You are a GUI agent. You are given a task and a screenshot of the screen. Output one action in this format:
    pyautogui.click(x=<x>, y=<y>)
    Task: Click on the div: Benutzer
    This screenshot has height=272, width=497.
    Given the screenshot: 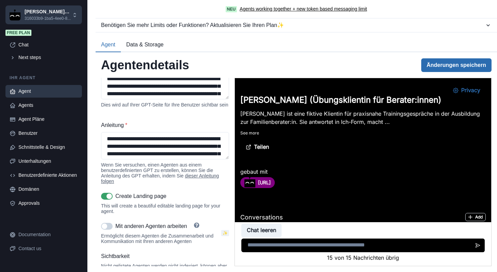 What is the action you would take?
    pyautogui.click(x=48, y=133)
    